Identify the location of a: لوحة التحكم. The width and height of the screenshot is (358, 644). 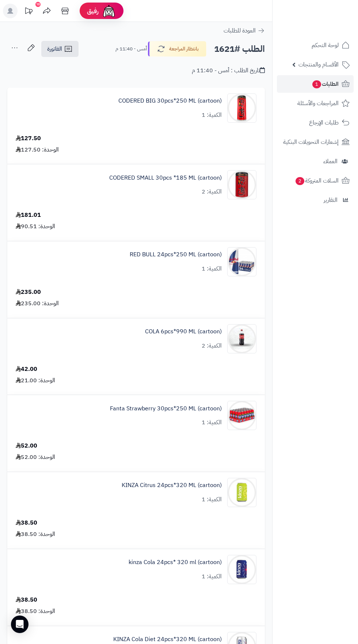
(315, 45).